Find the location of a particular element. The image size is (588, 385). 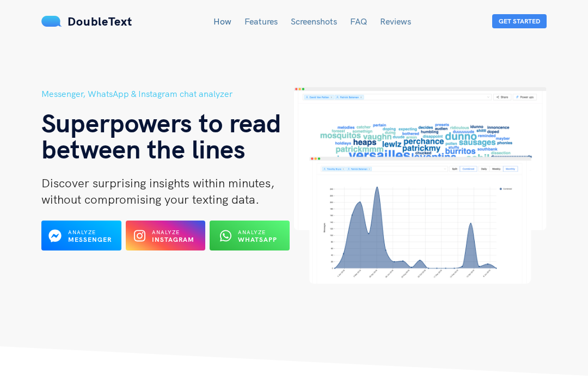

span: Superpowers to read is located at coordinates (161, 123).